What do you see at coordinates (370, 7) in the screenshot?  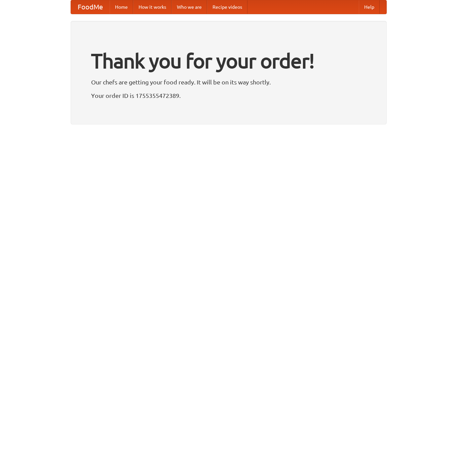 I see `a: Help` at bounding box center [370, 7].